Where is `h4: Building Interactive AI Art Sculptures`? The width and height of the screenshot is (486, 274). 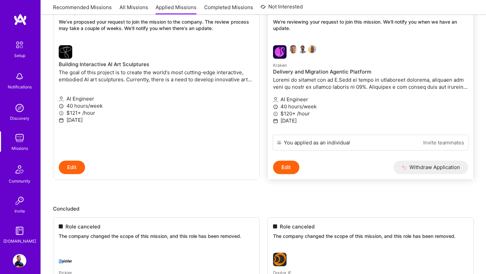 h4: Building Interactive AI Art Sculptures is located at coordinates (156, 64).